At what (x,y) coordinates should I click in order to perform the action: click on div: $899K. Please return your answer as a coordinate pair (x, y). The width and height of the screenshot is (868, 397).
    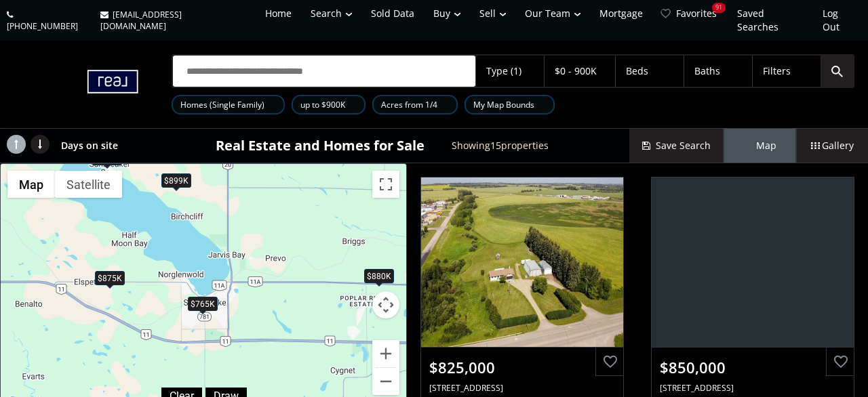
    Looking at the image, I should click on (176, 180).